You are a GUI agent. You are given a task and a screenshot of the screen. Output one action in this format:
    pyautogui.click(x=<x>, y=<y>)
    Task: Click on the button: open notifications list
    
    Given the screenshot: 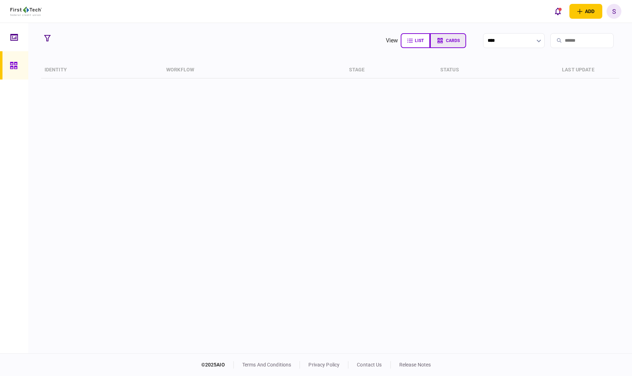 What is the action you would take?
    pyautogui.click(x=558, y=11)
    